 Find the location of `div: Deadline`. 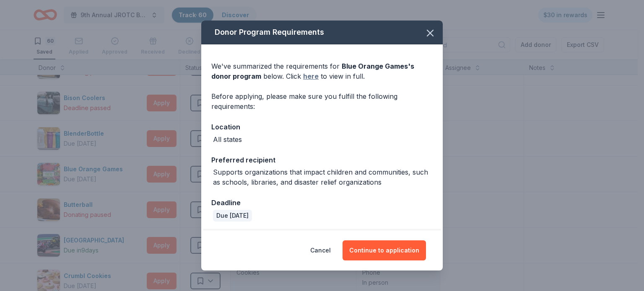

div: Deadline is located at coordinates (322, 203).